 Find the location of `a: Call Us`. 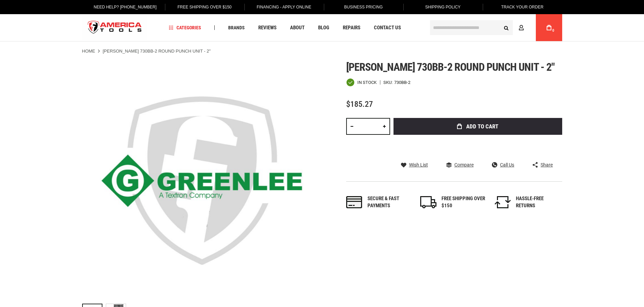

a: Call Us is located at coordinates (503, 165).